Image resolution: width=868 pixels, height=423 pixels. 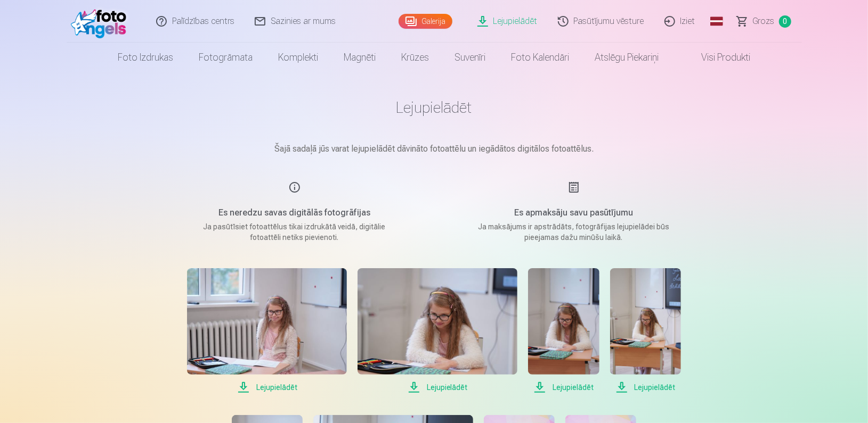 I want to click on span: 0, so click(x=785, y=21).